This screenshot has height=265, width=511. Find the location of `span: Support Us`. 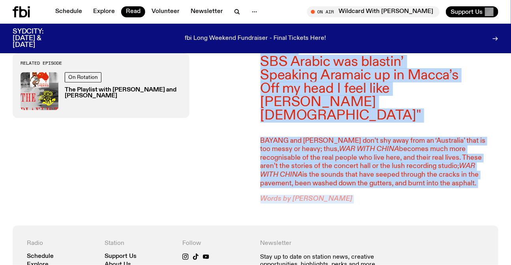

span: Support Us is located at coordinates (466, 12).